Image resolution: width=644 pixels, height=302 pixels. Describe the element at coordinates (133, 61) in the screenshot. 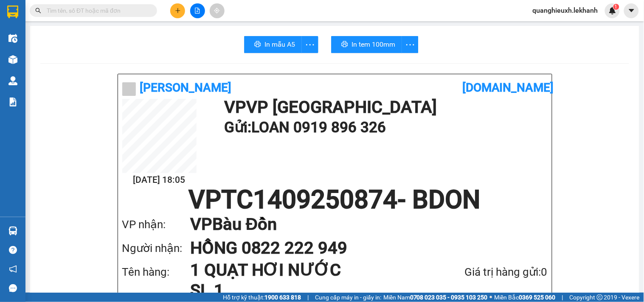

I see `div: 120.000` at that location.